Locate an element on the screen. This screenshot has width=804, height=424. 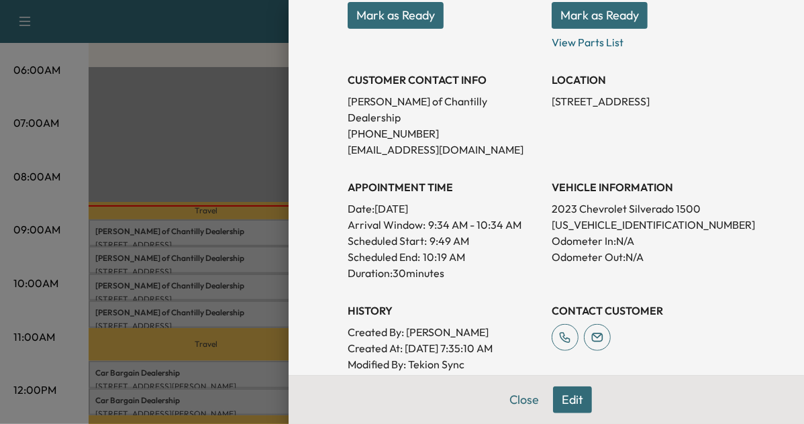
p: 2023 Chevrolet Silverado 1500 is located at coordinates (648, 209).